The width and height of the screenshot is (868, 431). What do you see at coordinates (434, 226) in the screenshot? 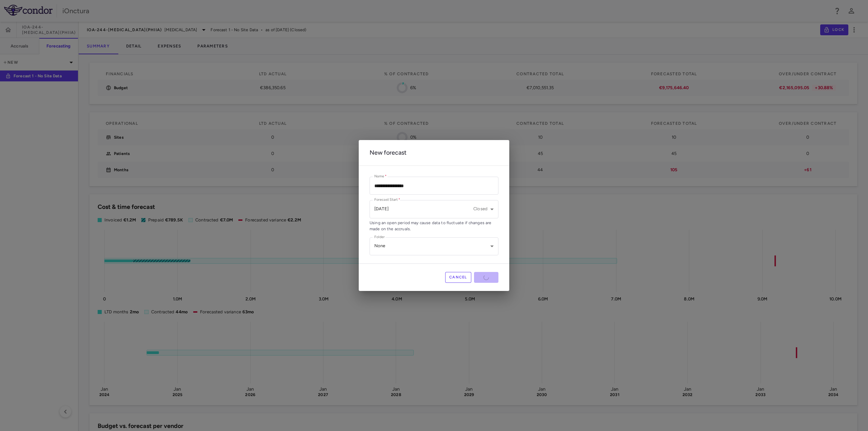
I see `p: Using an open period may cause data to fluctuate if changes are made on the accruals.` at bounding box center [434, 226].